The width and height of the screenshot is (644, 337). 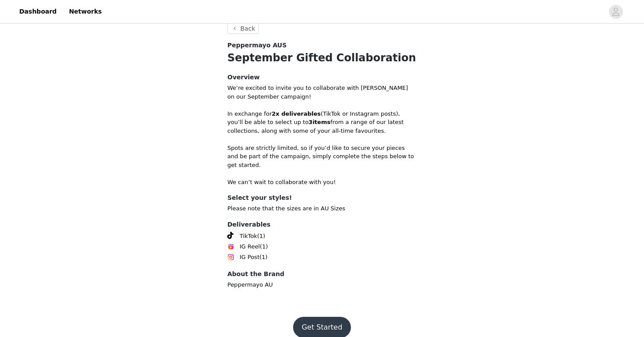 What do you see at coordinates (85, 12) in the screenshot?
I see `a: Networks` at bounding box center [85, 12].